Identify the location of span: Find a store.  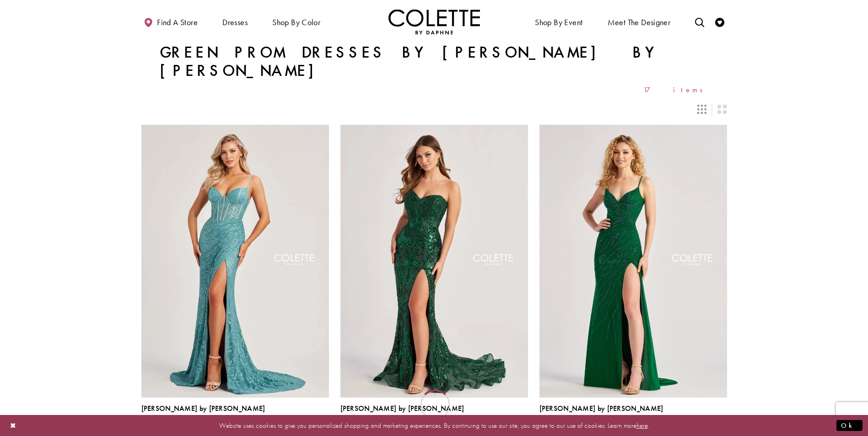
(177, 22).